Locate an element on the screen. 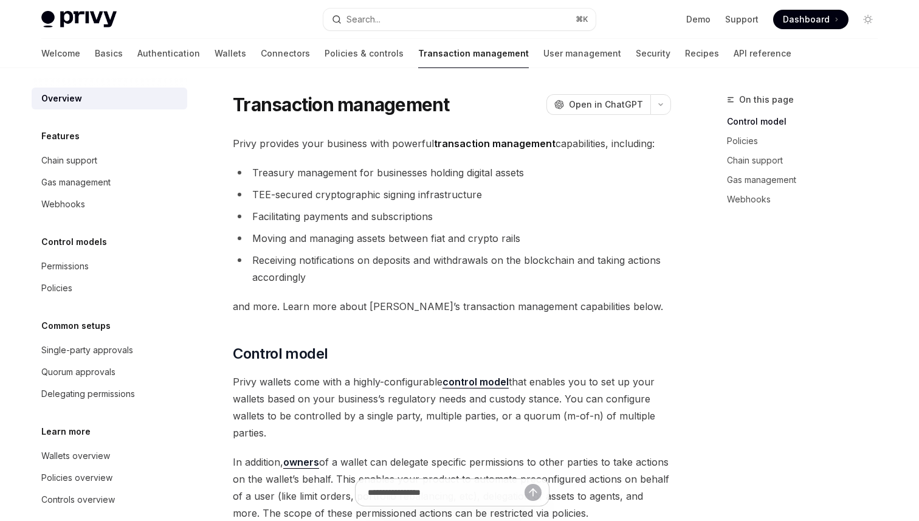 The height and width of the screenshot is (521, 919). h5: Features is located at coordinates (60, 136).